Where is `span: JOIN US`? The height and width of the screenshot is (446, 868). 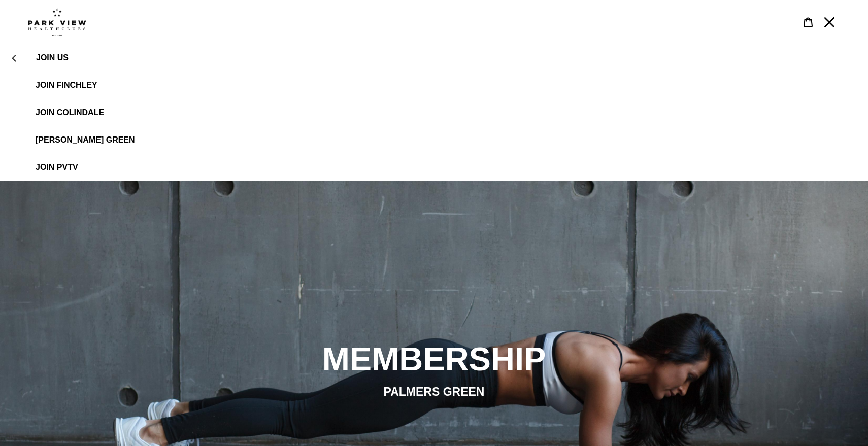 span: JOIN US is located at coordinates (53, 58).